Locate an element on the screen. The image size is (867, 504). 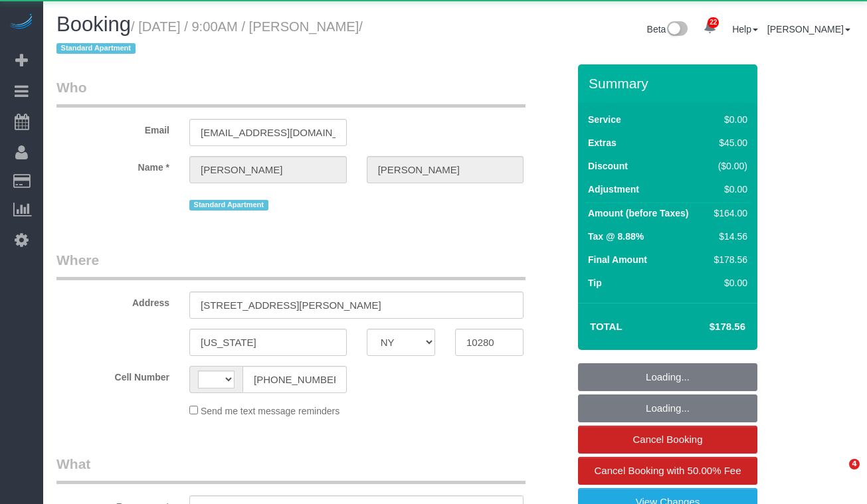
span: Send me text message reminders is located at coordinates (270, 411).